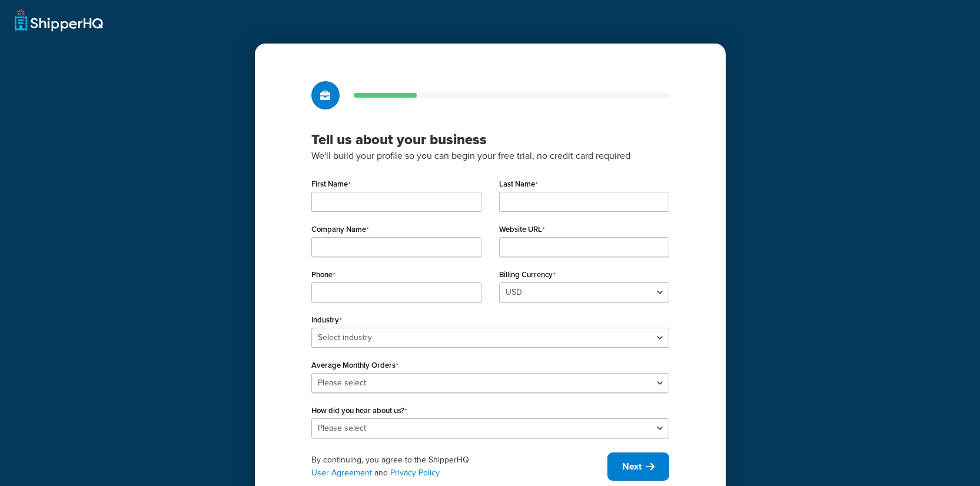 This screenshot has width=980, height=486. I want to click on label: Average Monthly Orders, so click(355, 366).